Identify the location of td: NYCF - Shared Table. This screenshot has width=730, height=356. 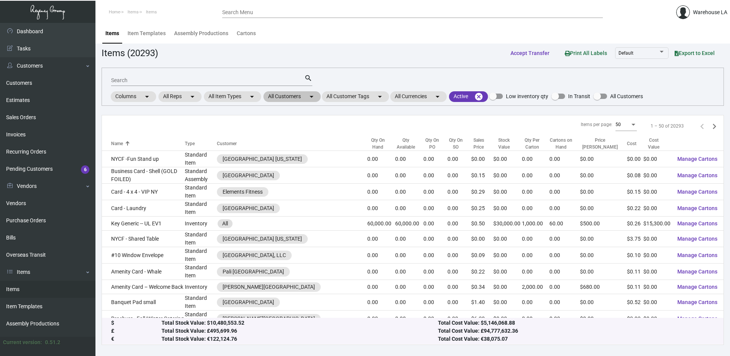
(143, 239).